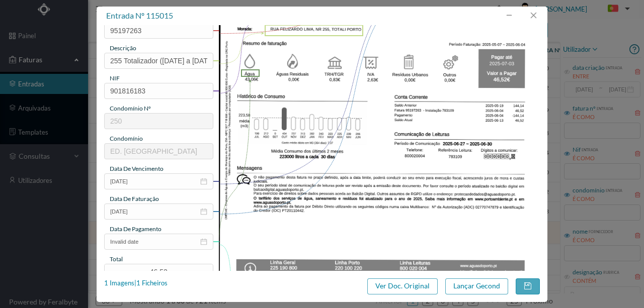 The width and height of the screenshot is (644, 308). What do you see at coordinates (136, 169) in the screenshot?
I see `span: data de vencimento` at bounding box center [136, 169].